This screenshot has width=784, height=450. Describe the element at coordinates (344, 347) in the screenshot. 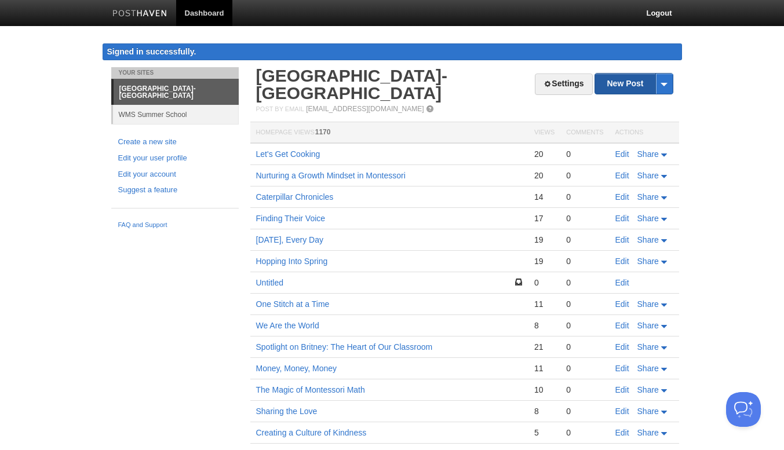

I see `a: Spotlight on Britney: The Heart of Our Classroom` at that location.